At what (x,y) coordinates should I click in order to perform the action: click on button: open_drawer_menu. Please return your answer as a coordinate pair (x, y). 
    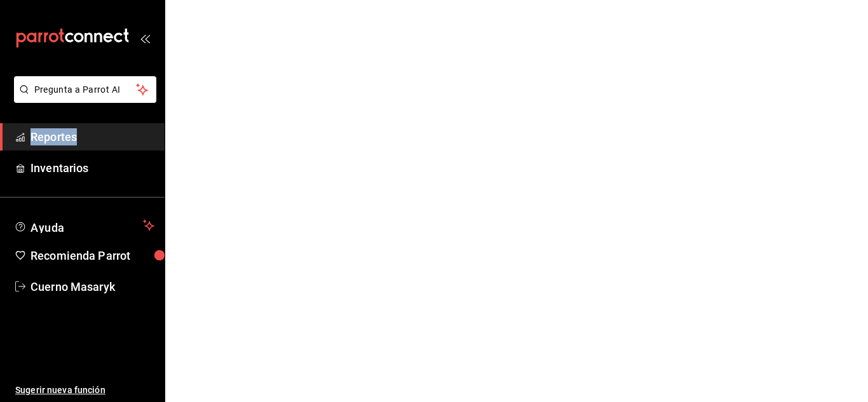
    Looking at the image, I should click on (145, 38).